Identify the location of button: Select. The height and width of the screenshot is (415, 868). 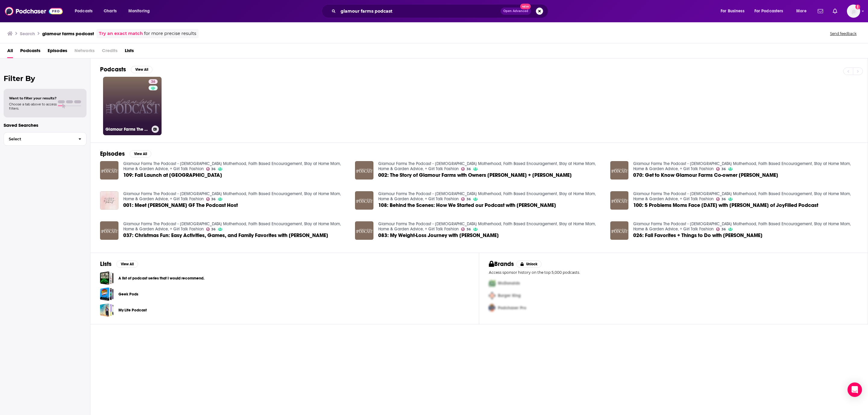
(45, 139).